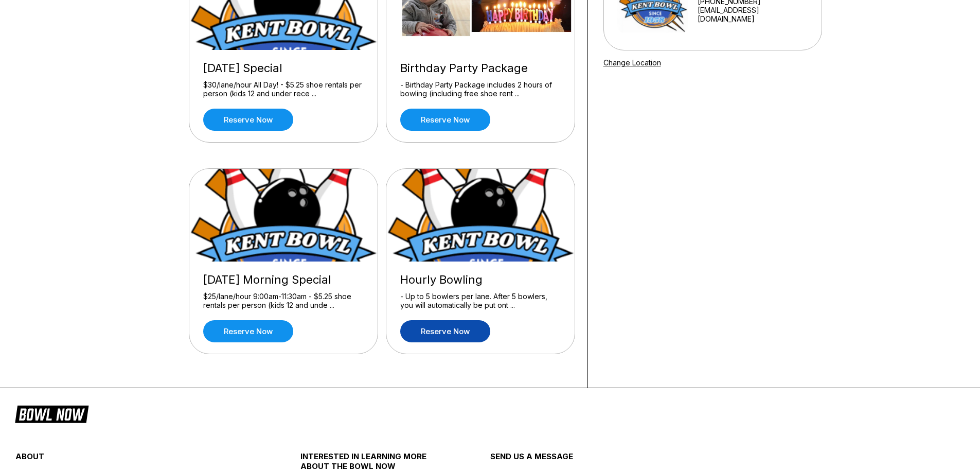  I want to click on div: - Up to 5 bowlers per lane. After 5 bowlers, you will automatically be put ont ..., so click(480, 301).